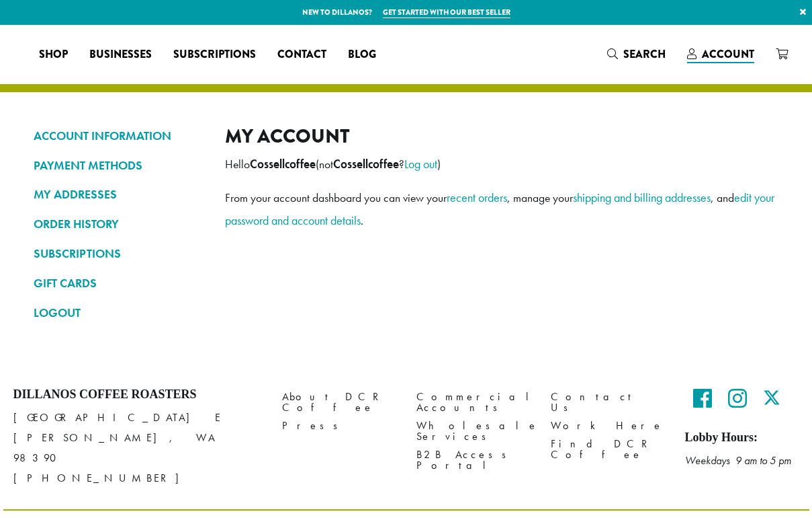  I want to click on h5: Lobby Hours:, so click(742, 438).